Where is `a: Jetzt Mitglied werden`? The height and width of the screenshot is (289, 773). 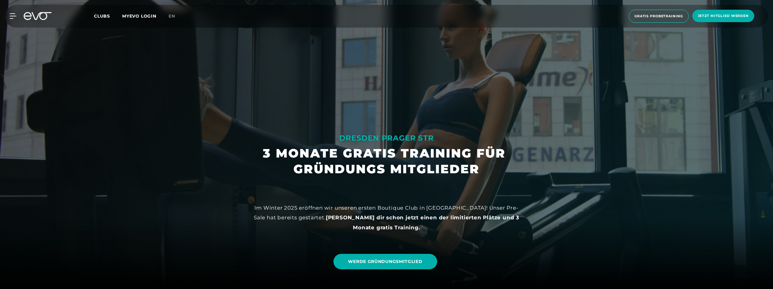
a: Jetzt Mitglied werden is located at coordinates (723, 16).